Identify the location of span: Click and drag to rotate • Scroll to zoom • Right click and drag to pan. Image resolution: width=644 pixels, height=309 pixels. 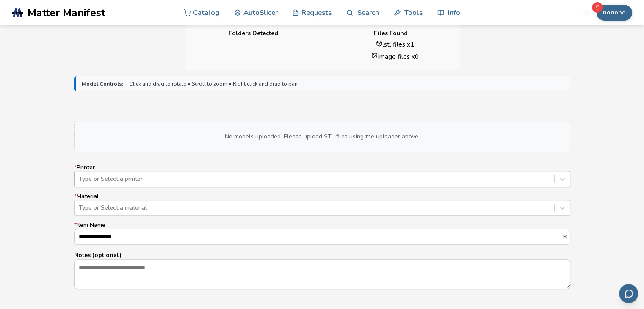
(214, 84).